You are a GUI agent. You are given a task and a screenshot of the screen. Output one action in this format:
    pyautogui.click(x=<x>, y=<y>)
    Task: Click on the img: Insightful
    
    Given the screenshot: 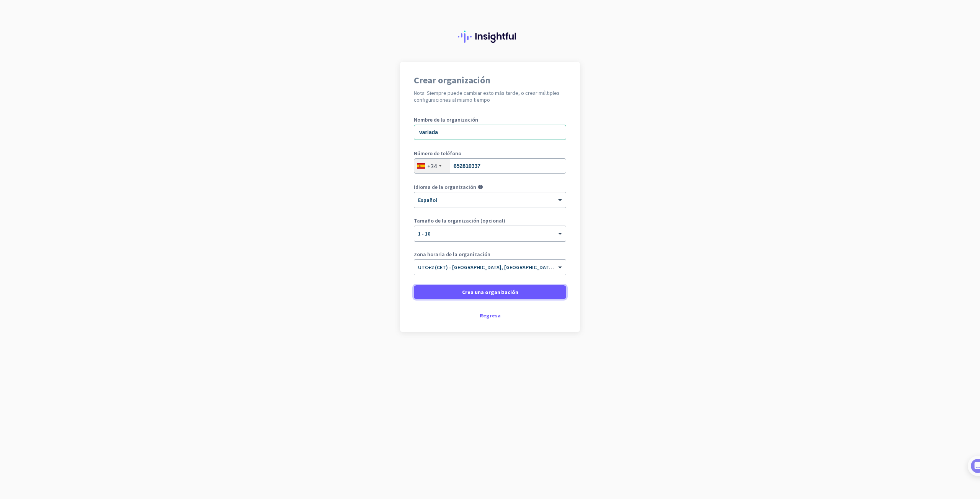 What is the action you would take?
    pyautogui.click(x=490, y=36)
    